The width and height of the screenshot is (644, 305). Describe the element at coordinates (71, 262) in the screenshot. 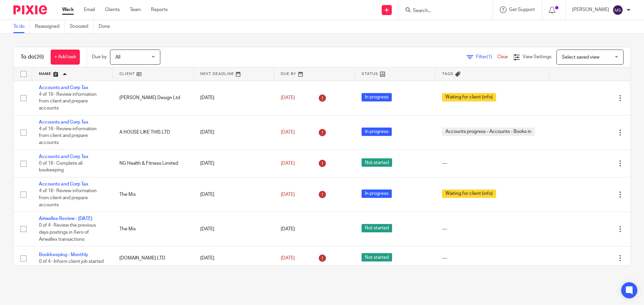

I see `span: 0 of 4 · Inform client job started` at that location.